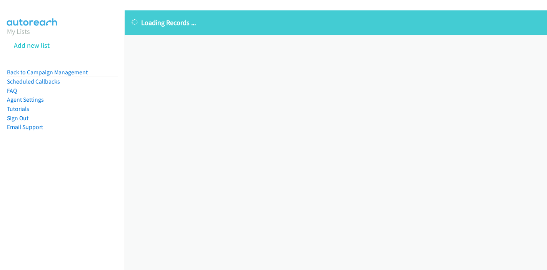  I want to click on a: Email Support, so click(25, 127).